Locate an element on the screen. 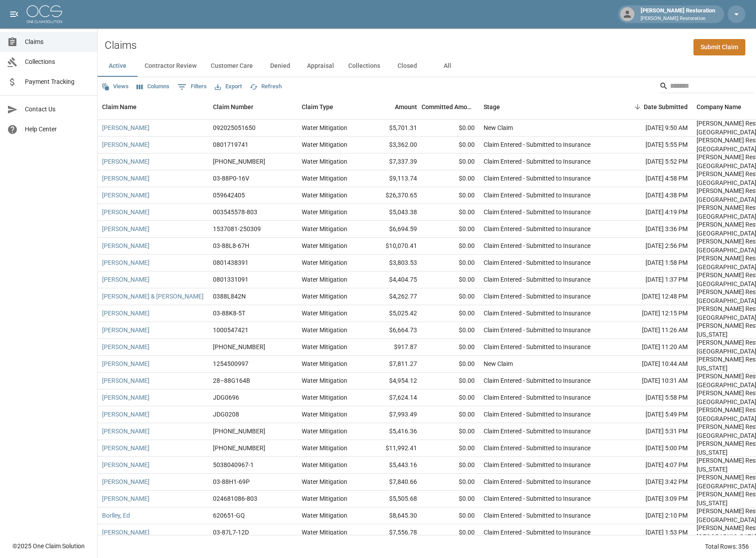  div: $5,505.68 is located at coordinates (393, 499).